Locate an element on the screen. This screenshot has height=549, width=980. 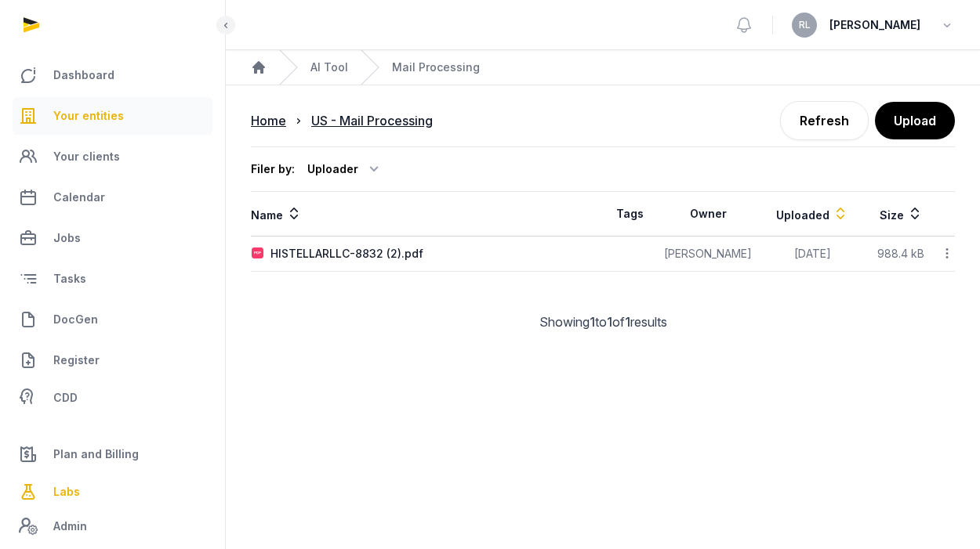
span: Admin is located at coordinates (70, 526).